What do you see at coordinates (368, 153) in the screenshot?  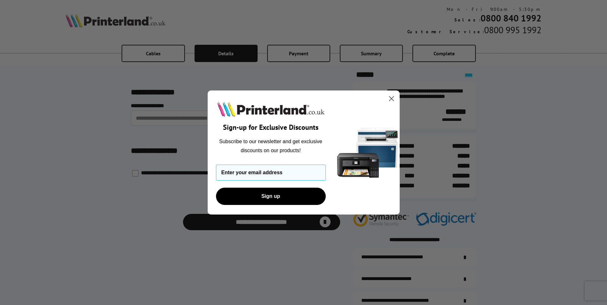 I see `img: 5290a21f-4df8-4860-95f4-ea1e8d0e8904.png` at bounding box center [368, 153].